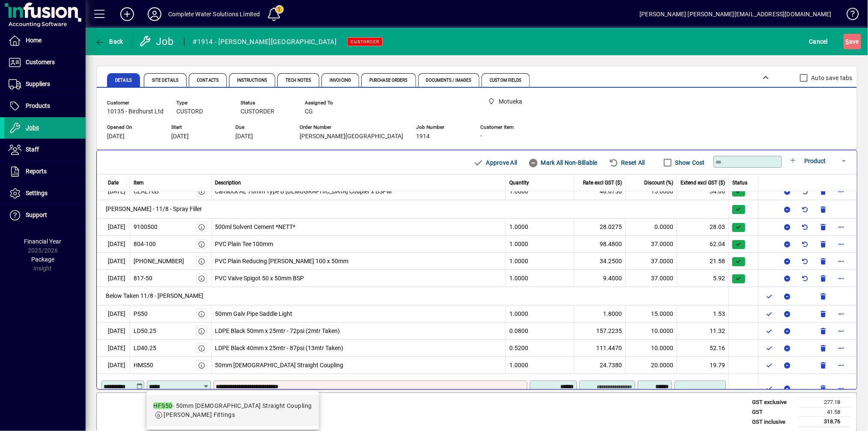  Describe the element at coordinates (113, 182) in the screenshot. I see `span: Date` at that location.